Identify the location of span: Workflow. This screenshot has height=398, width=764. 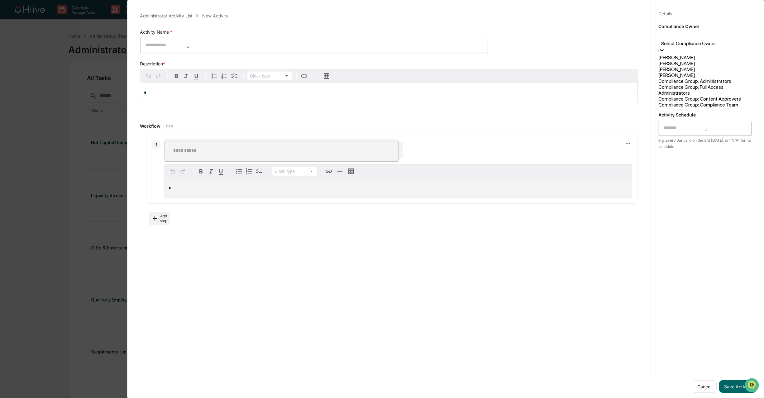
(150, 126).